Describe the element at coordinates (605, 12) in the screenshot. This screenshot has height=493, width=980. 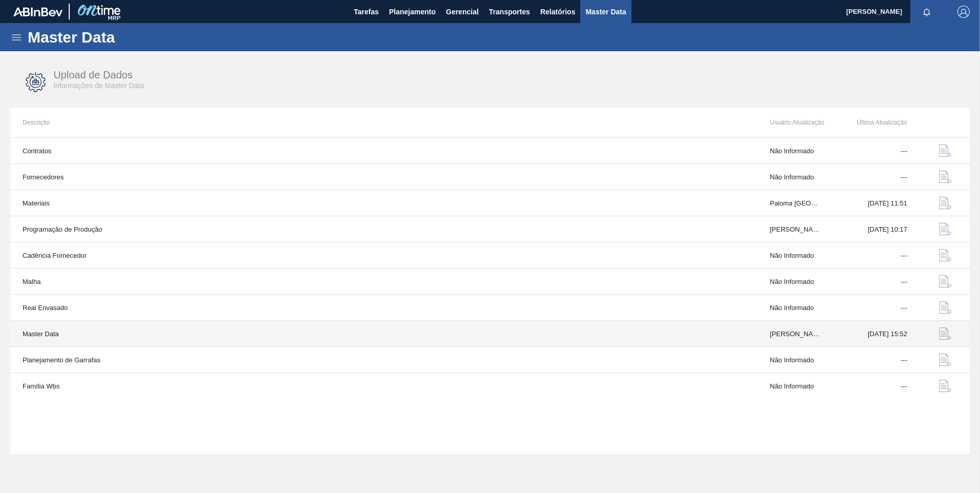
I see `span: Master Data` at that location.